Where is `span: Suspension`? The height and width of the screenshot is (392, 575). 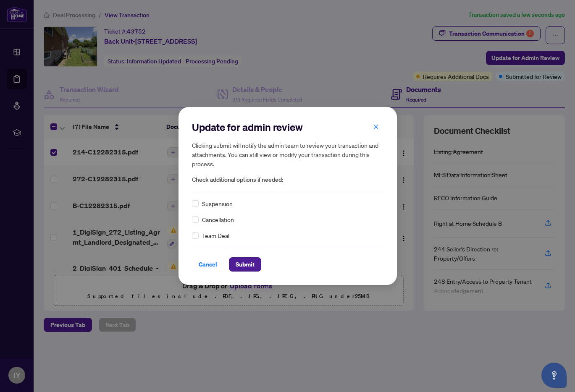 span: Suspension is located at coordinates (217, 204).